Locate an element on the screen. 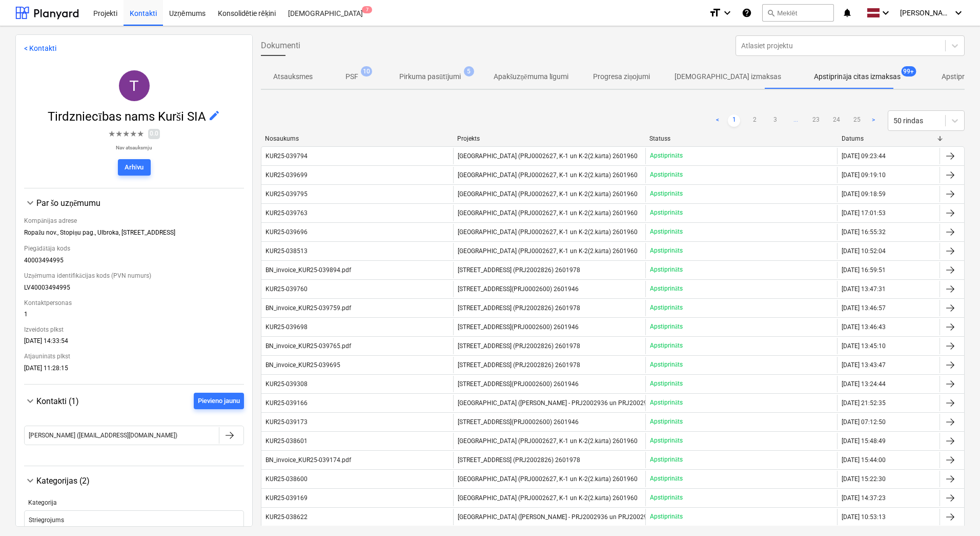  div: Datums is located at coordinates (889, 139).